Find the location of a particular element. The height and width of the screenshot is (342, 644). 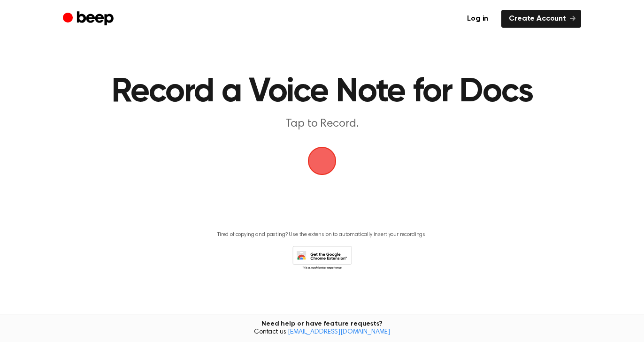

a: Beep is located at coordinates (89, 19).